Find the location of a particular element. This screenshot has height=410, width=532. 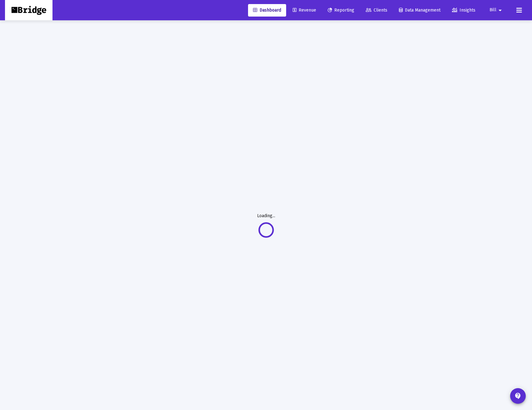

span: Data Management is located at coordinates (420, 10).